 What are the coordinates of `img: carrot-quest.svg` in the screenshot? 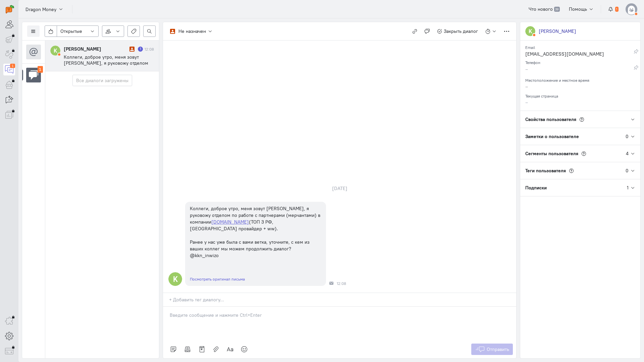 It's located at (10, 9).